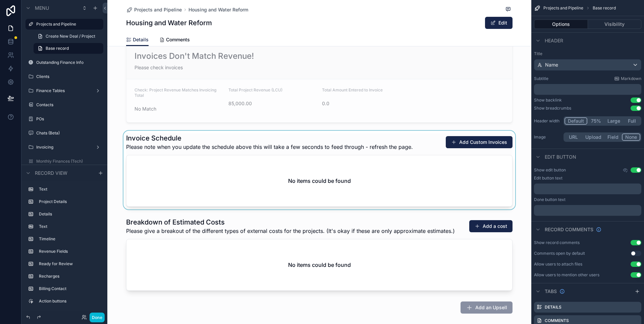  I want to click on label: Title, so click(588, 54).